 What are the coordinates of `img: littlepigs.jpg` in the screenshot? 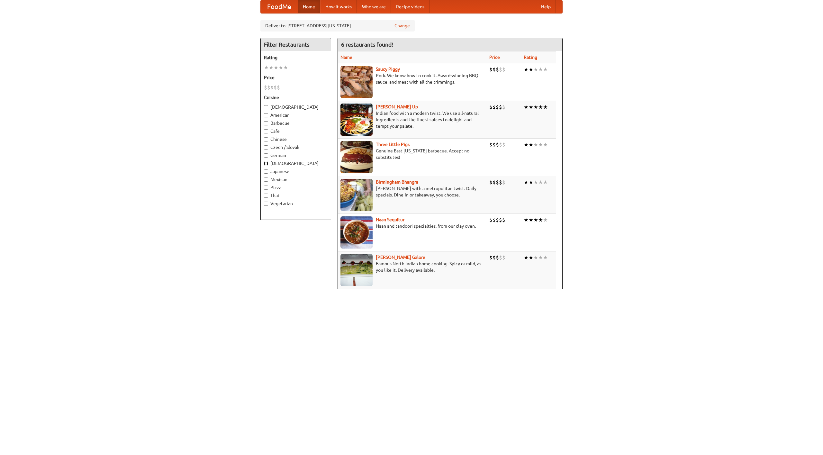 It's located at (356, 157).